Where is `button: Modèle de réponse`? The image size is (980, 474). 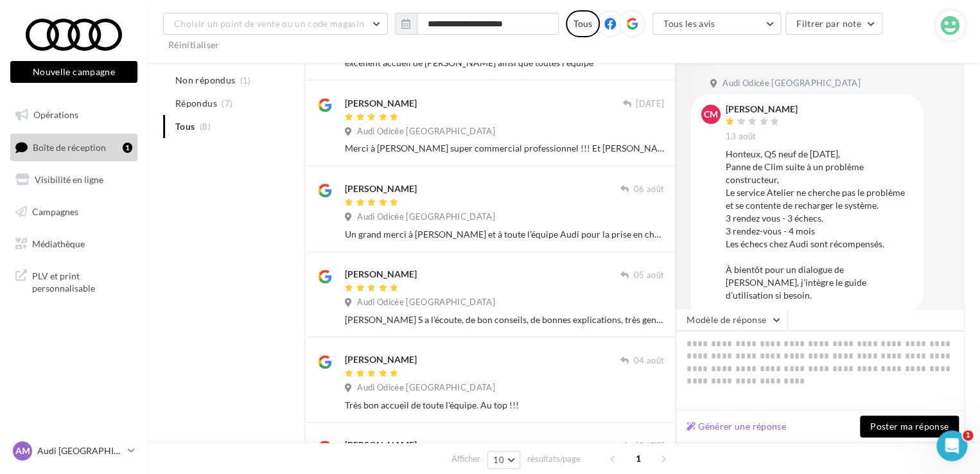 button: Modèle de réponse is located at coordinates (731, 320).